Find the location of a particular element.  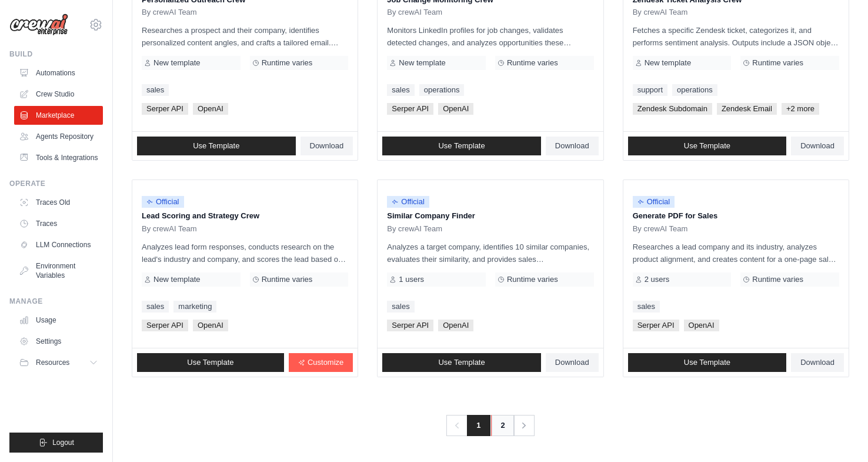

a: Crew Studio is located at coordinates (59, 94).